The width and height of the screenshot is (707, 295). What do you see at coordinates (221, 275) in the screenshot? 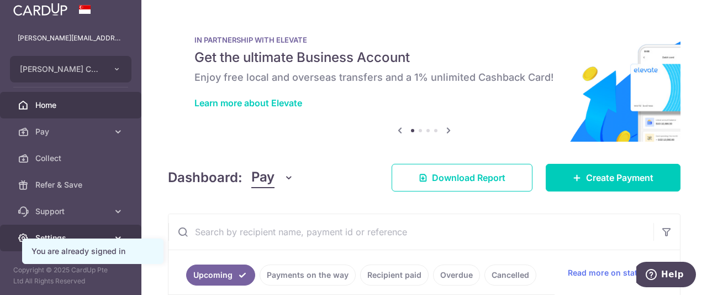
I see `a: Upcoming` at bounding box center [221, 275].